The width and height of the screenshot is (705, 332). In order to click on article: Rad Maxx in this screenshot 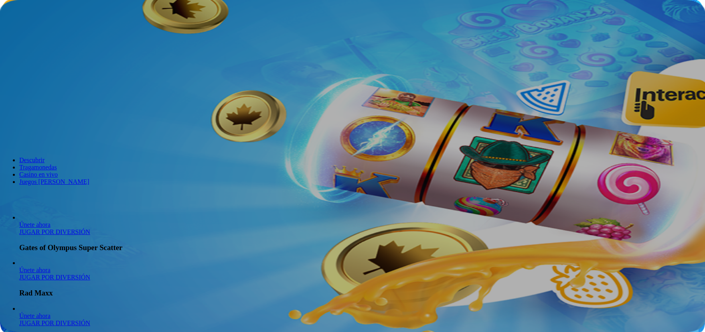, I will do `click(361, 278)`.